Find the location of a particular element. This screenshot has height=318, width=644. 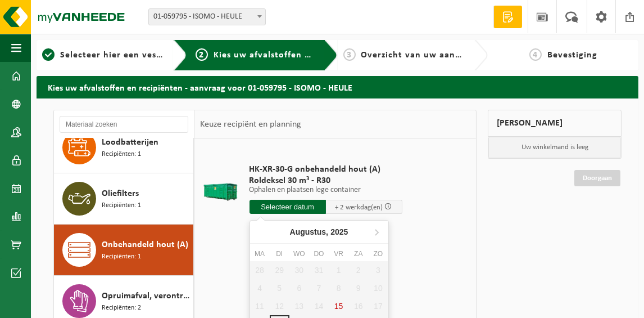

div: zo is located at coordinates (378, 254).